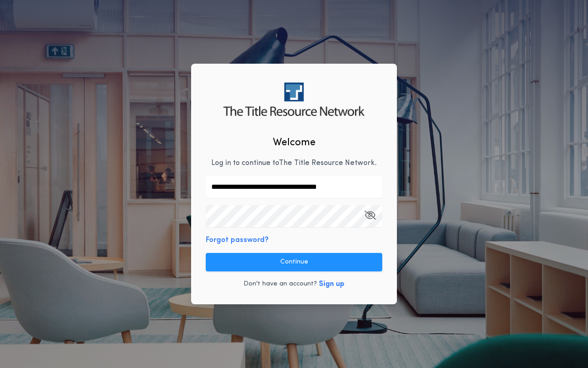  Describe the element at coordinates (332, 284) in the screenshot. I see `button: Sign up` at that location.